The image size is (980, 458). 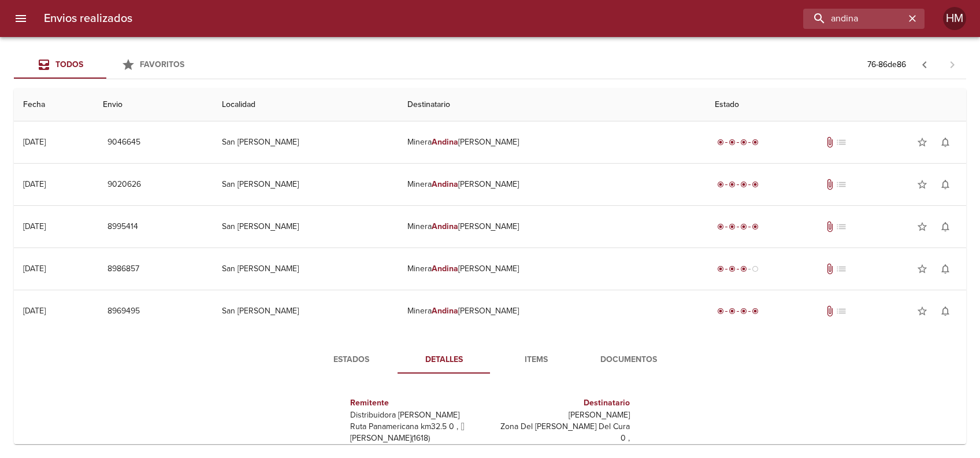 I want to click on span: Favoritos, so click(x=162, y=64).